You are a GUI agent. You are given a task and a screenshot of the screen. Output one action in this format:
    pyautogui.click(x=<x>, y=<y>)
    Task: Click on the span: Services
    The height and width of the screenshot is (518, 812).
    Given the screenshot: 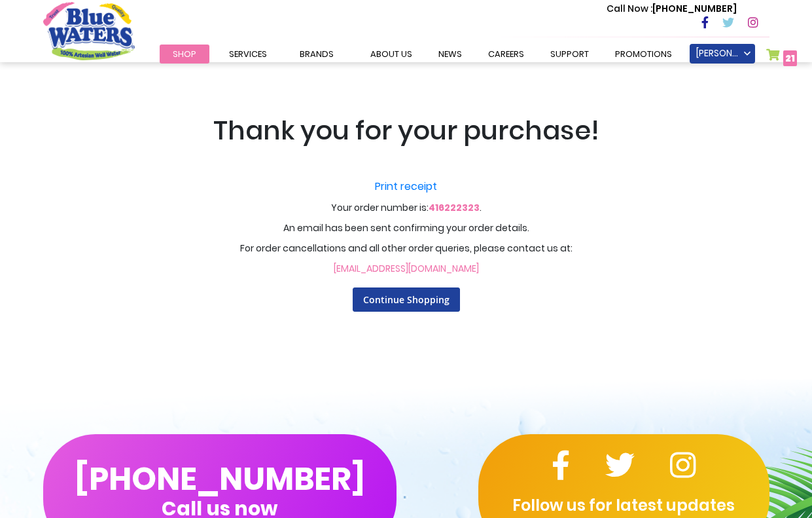 What is the action you would take?
    pyautogui.click(x=248, y=54)
    